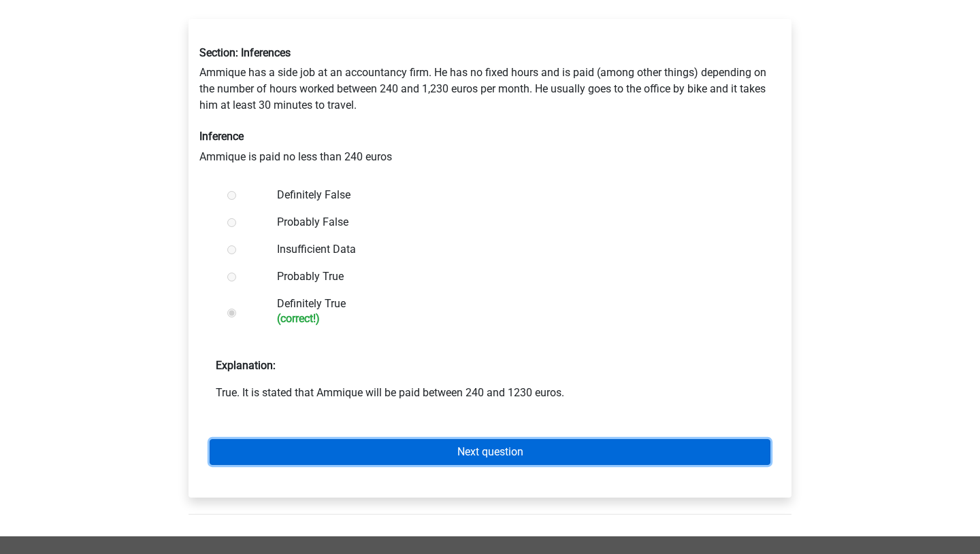  What do you see at coordinates (513, 250) in the screenshot?
I see `label: Insufficient Data` at bounding box center [513, 250].